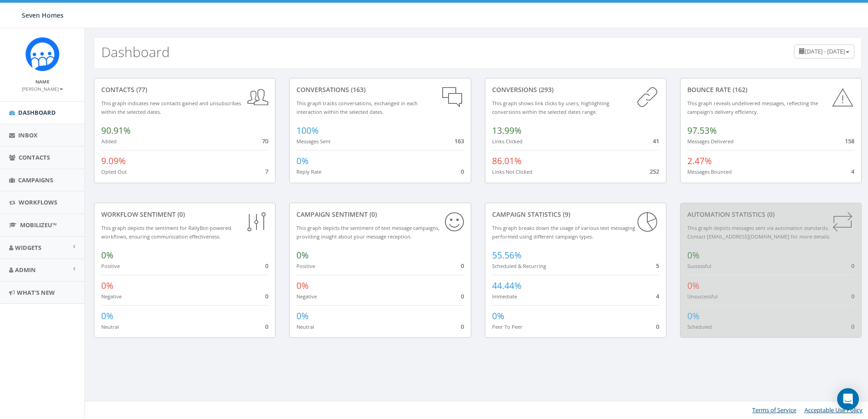 The height and width of the screenshot is (419, 868). Describe the element at coordinates (519, 266) in the screenshot. I see `small: Scheduled & Recurring` at that location.